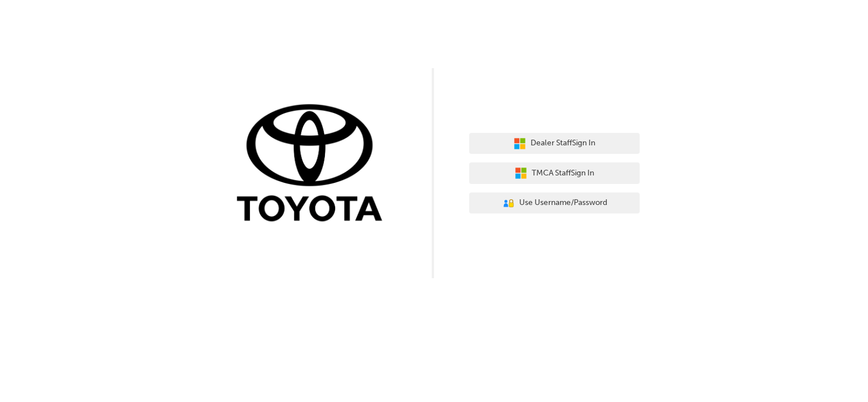 The height and width of the screenshot is (402, 868). What do you see at coordinates (313, 164) in the screenshot?
I see `img: Trak` at bounding box center [313, 164].